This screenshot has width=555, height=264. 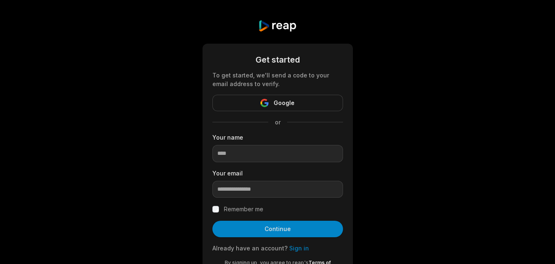 What do you see at coordinates (244, 209) in the screenshot?
I see `label: Remember me` at bounding box center [244, 209].